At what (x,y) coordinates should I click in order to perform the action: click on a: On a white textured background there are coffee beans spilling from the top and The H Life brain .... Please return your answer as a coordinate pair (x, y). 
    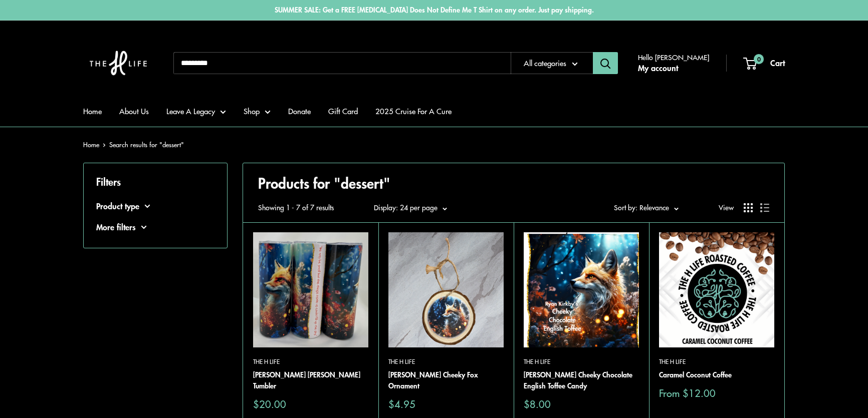
    Looking at the image, I should click on (716, 290).